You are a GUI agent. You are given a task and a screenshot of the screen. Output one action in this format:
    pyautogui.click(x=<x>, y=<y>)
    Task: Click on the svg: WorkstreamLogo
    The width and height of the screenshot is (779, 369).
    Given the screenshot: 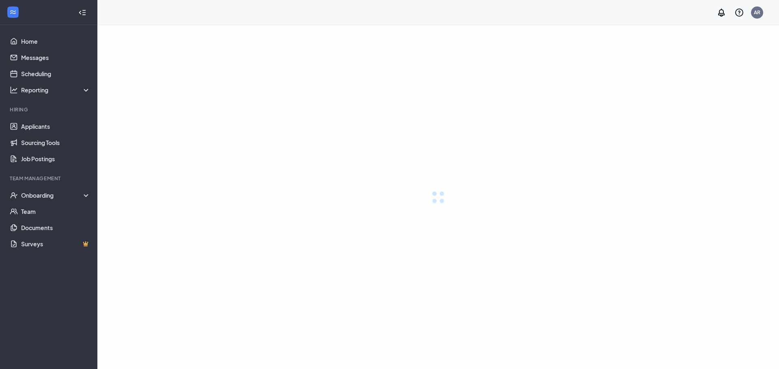 What is the action you would take?
    pyautogui.click(x=13, y=12)
    